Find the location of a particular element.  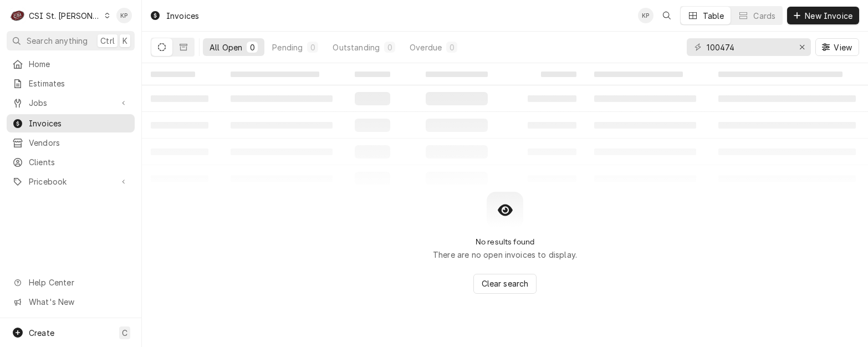

a: Go to Jobs is located at coordinates (70, 103).